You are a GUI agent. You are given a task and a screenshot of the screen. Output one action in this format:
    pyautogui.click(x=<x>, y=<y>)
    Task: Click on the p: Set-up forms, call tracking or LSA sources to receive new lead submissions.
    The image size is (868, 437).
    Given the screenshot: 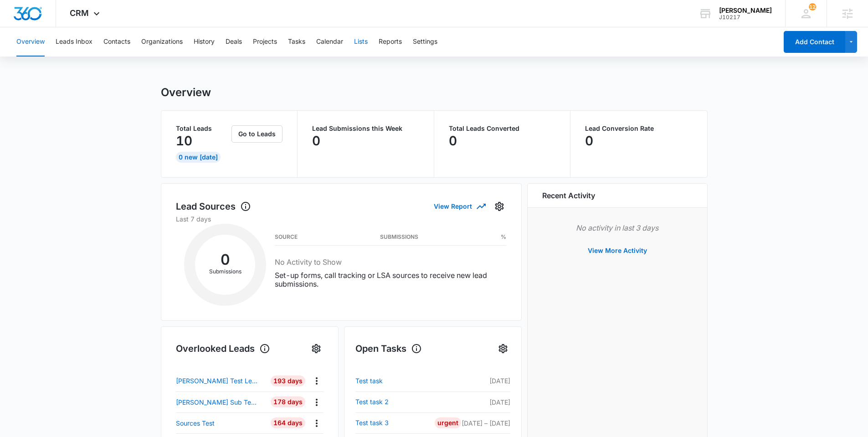 What is the action you would take?
    pyautogui.click(x=391, y=280)
    